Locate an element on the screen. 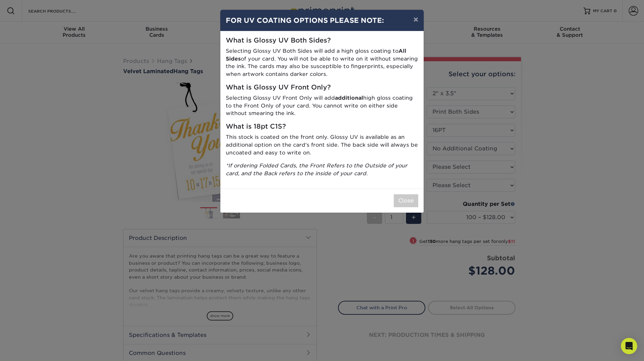  button: Close is located at coordinates (406, 201).